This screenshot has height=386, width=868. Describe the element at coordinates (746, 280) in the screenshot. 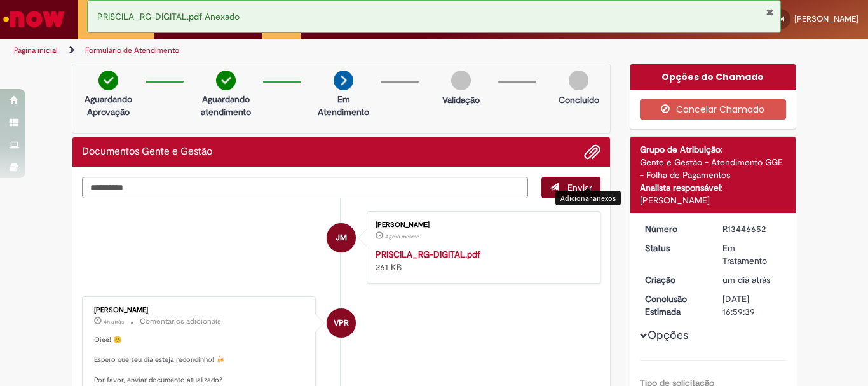

I see `time: 26/08/2025 08:25:06` at that location.